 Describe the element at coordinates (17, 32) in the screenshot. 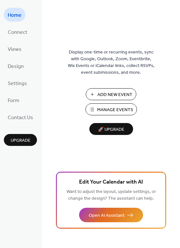

I see `a: Connect` at that location.